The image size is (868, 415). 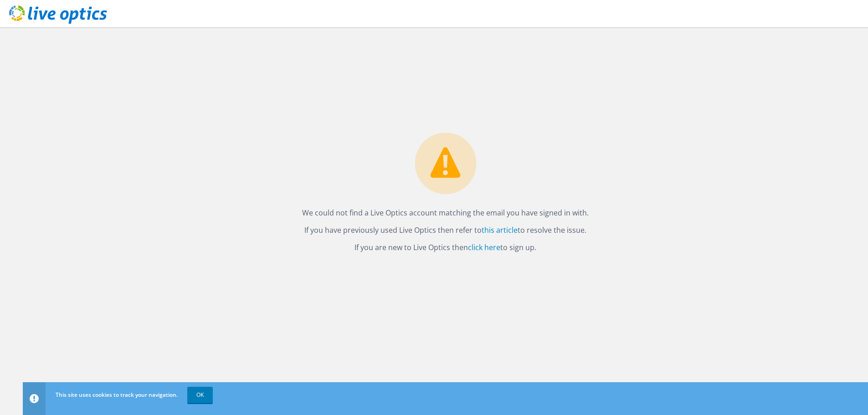 I want to click on span: This site uses cookies to track your navigation., so click(x=117, y=395).